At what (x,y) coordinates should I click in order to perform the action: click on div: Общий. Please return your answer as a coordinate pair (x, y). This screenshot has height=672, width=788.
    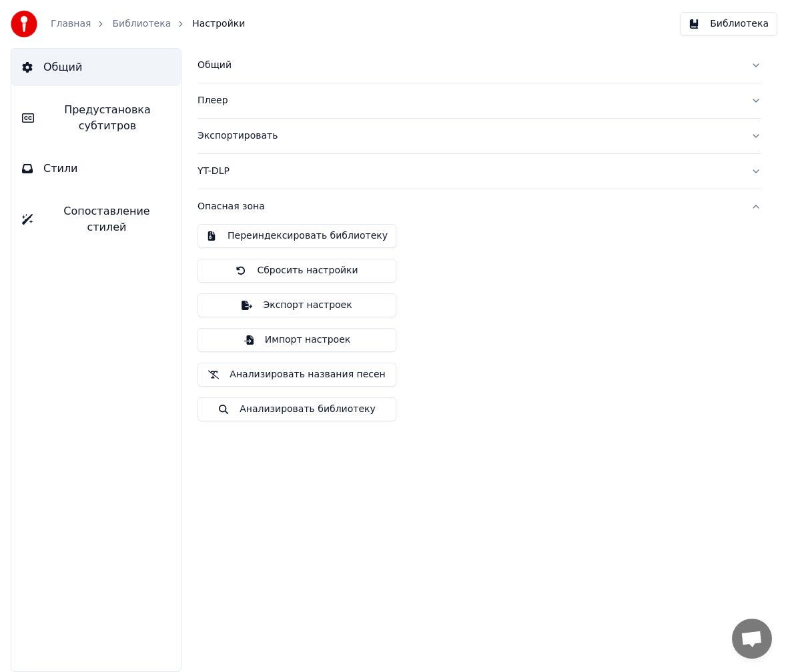
    Looking at the image, I should click on (468, 65).